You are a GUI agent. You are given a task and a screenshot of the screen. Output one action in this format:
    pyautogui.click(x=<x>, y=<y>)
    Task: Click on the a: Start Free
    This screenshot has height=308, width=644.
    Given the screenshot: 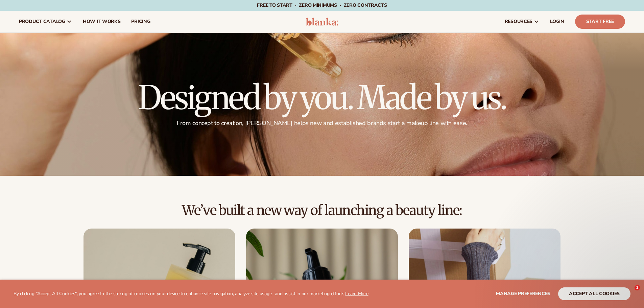 What is the action you would take?
    pyautogui.click(x=601, y=21)
    